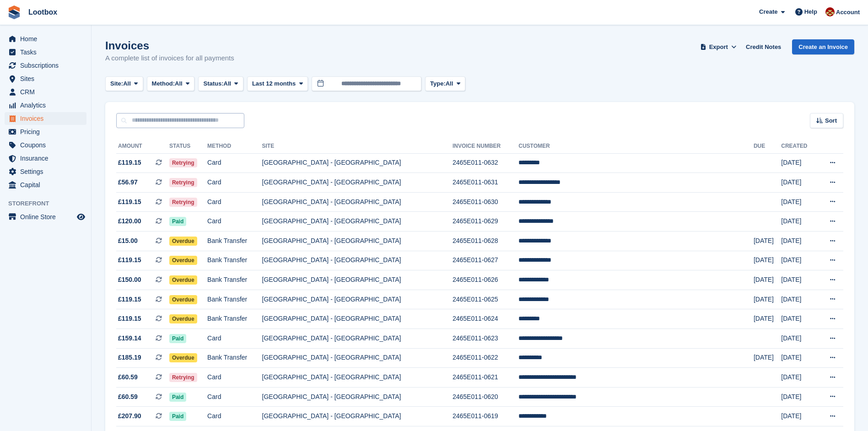  What do you see at coordinates (445, 84) in the screenshot?
I see `button: Type: All` at bounding box center [445, 84].